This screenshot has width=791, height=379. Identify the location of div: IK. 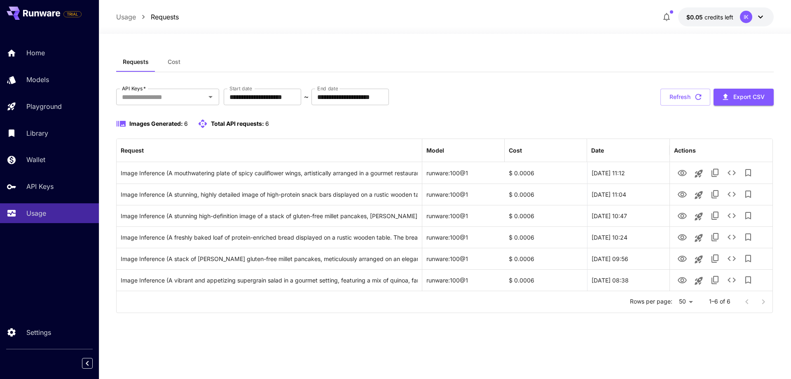
(746, 17).